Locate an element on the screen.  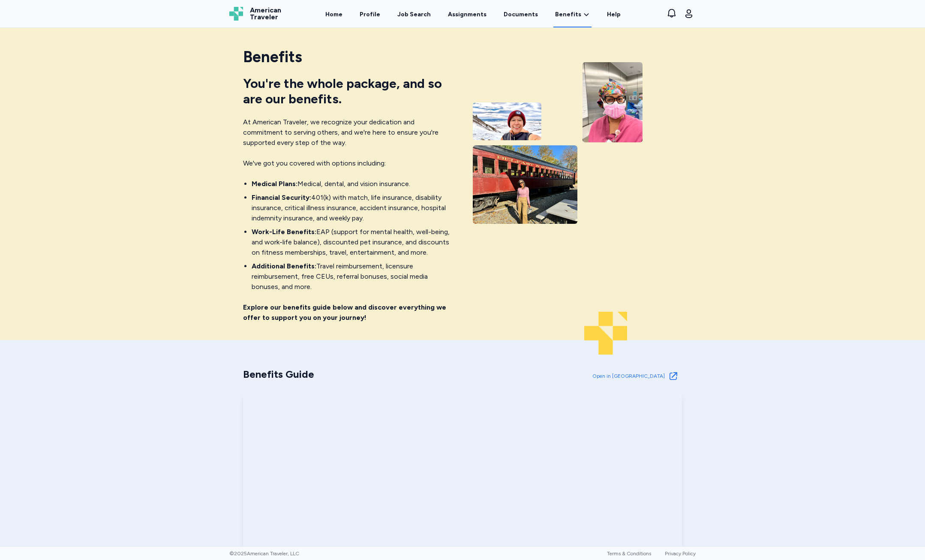
li: 401(k) with match, life insurance, disability insurance, critical illness insurance, accident ins... is located at coordinates (352, 208).